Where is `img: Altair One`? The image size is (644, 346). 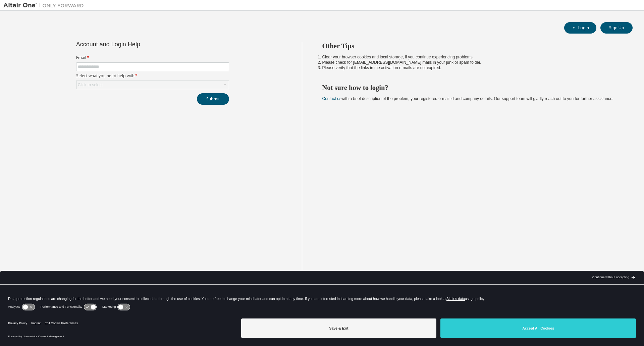 img: Altair One is located at coordinates (45, 5).